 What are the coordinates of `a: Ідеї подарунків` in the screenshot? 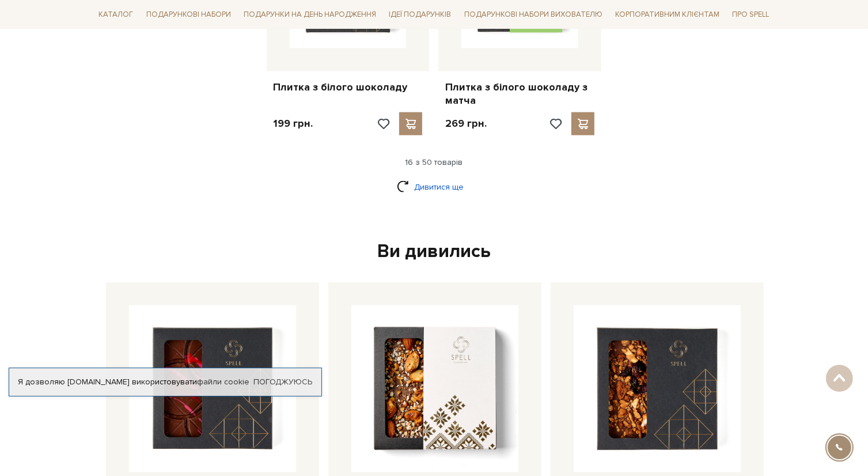 It's located at (420, 14).